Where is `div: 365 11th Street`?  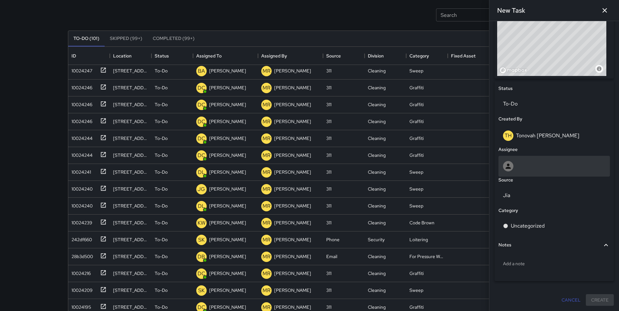
div: 365 11th Street is located at coordinates (131, 88).